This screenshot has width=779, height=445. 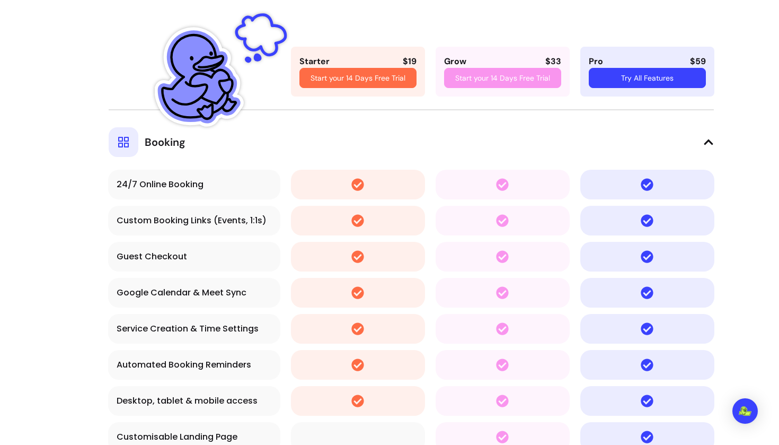 I want to click on div: Guest Checkout, so click(x=194, y=257).